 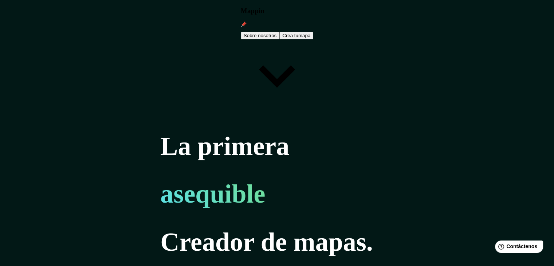 What do you see at coordinates (304, 35) in the screenshot?
I see `font: mapa` at bounding box center [304, 35].